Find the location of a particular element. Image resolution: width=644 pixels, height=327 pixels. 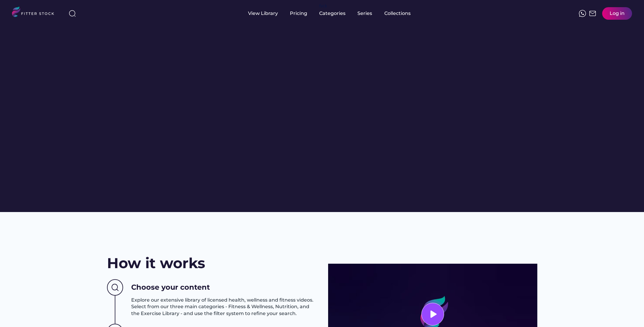

img: Frame%2051.svg is located at coordinates (593, 14).